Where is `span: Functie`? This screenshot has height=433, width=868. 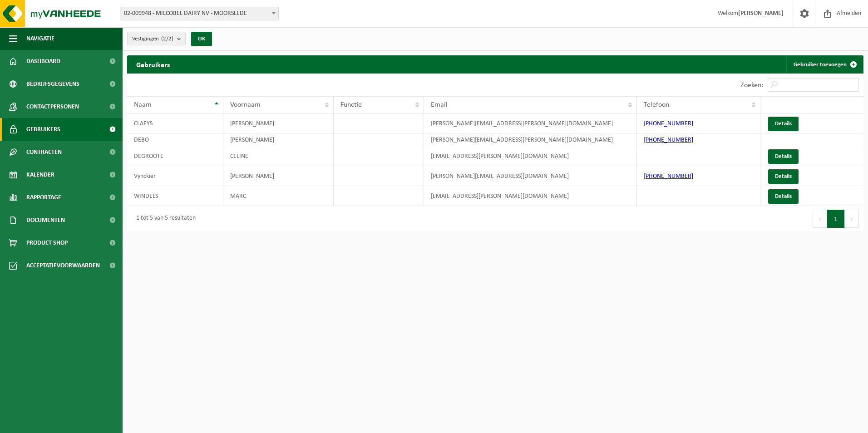
span: Functie is located at coordinates (351, 105).